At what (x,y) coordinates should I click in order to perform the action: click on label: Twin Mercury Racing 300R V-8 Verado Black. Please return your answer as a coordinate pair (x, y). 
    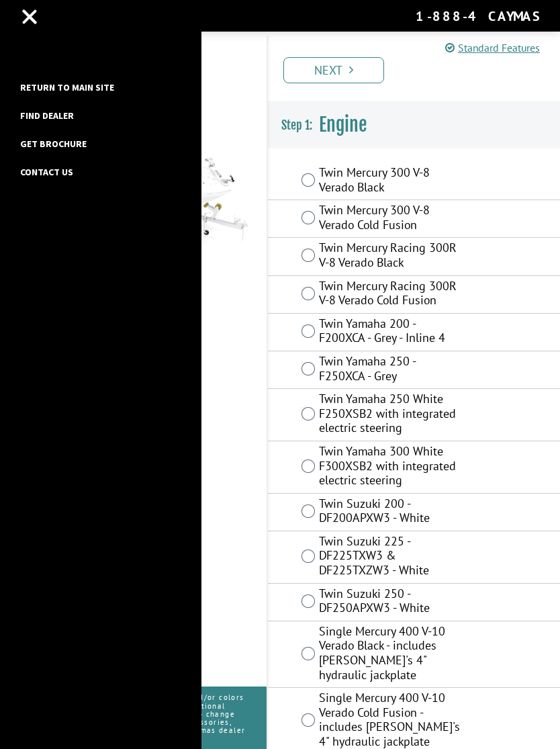
    Looking at the image, I should click on (390, 256).